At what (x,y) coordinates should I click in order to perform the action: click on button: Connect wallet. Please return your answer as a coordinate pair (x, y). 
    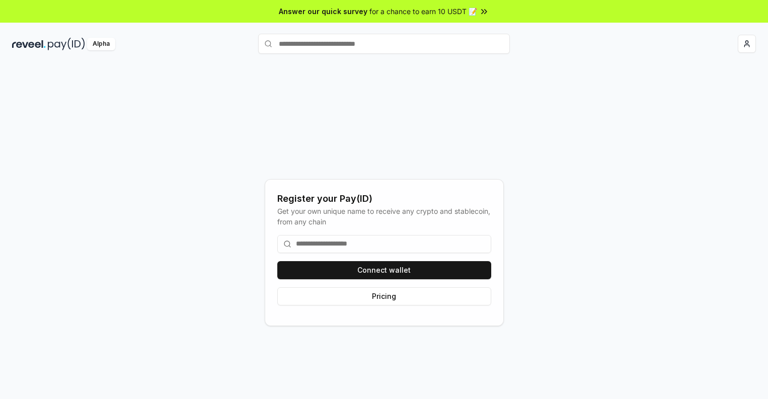
    Looking at the image, I should click on (384, 270).